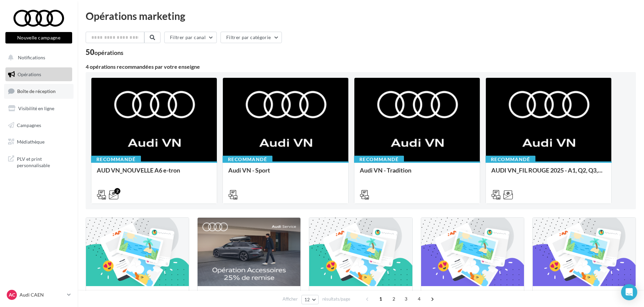 The height and width of the screenshot is (307, 644). I want to click on span: Opérations, so click(29, 74).